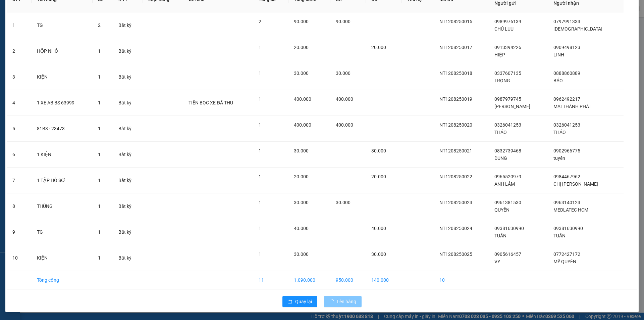  Describe the element at coordinates (19, 206) in the screenshot. I see `td: 8` at that location.